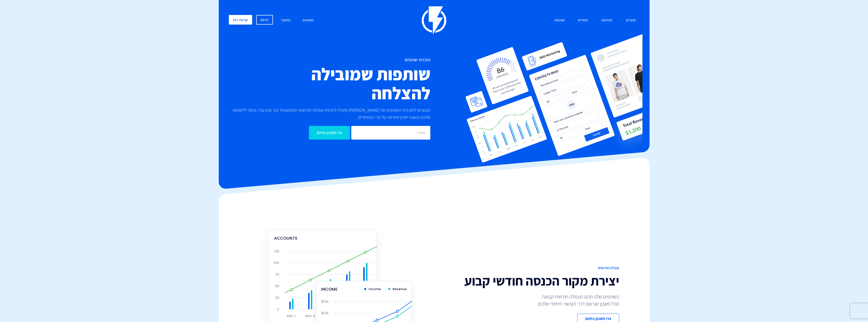 The width and height of the screenshot is (868, 322). I want to click on p: כשותפים שלנו תהנו מעמלה חודשית קבועה מכל חשבון שנרשם דרך הקישור הייחודי שלכם., so click(543, 300).